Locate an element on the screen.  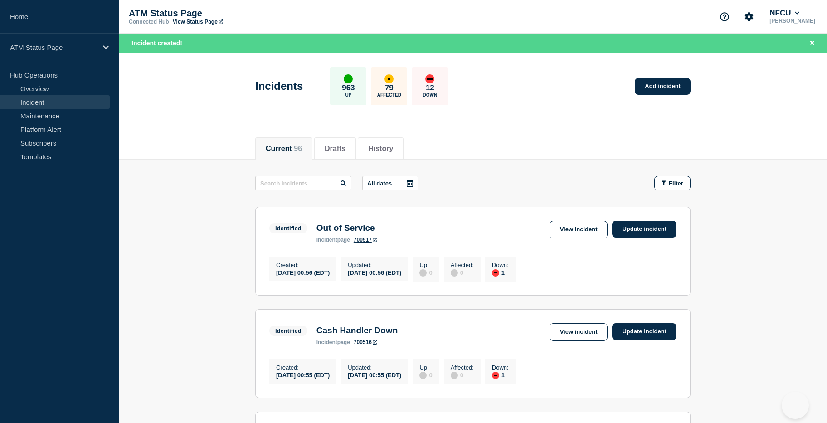
a: View Status Page is located at coordinates (198, 22).